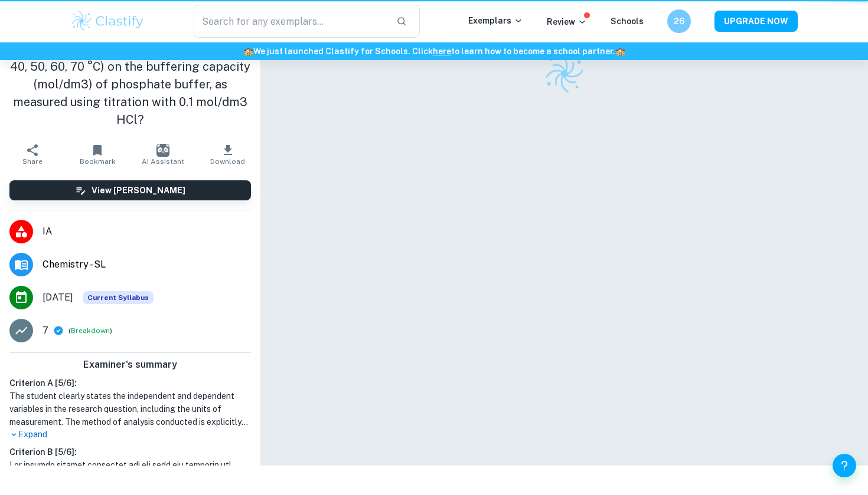  I want to click on button: Download, so click(228, 154).